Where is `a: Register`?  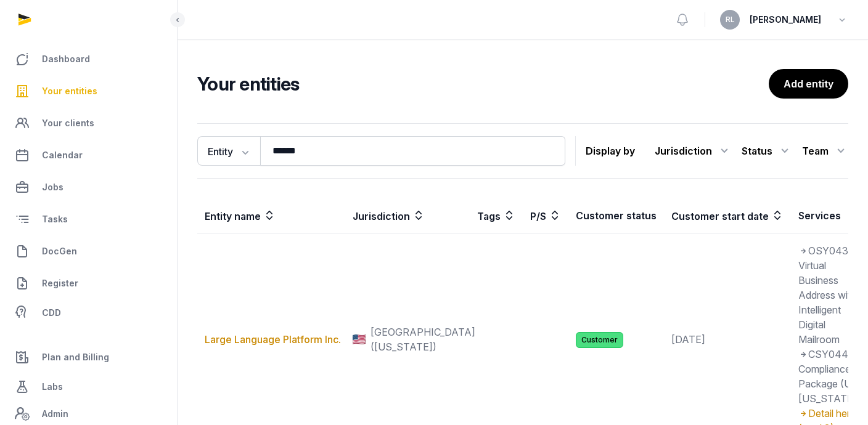
a: Register is located at coordinates (88, 283).